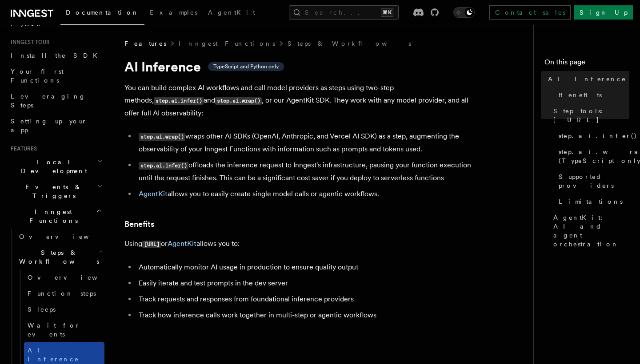 This screenshot has height=364, width=640. I want to click on a: Documentation, so click(102, 14).